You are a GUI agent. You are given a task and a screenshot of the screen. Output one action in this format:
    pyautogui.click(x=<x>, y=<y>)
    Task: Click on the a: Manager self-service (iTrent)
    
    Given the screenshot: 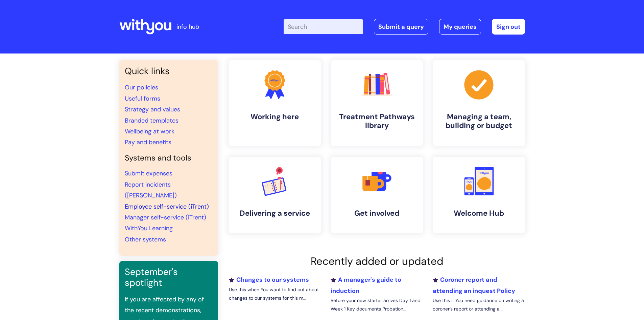 What is the action you would take?
    pyautogui.click(x=165, y=218)
    